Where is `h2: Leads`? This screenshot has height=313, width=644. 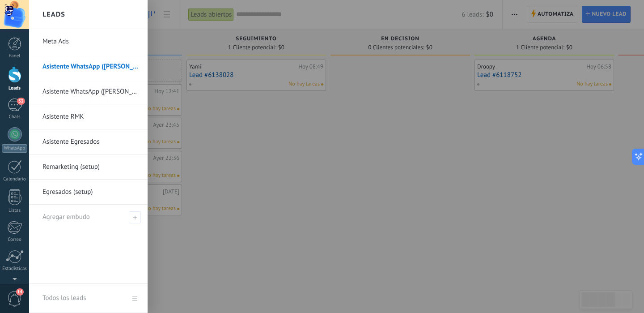 h2: Leads is located at coordinates (54, 15).